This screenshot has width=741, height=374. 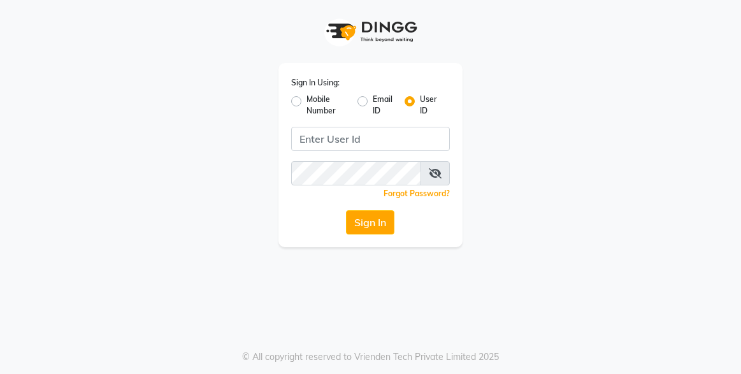 I want to click on label: Email ID, so click(x=384, y=105).